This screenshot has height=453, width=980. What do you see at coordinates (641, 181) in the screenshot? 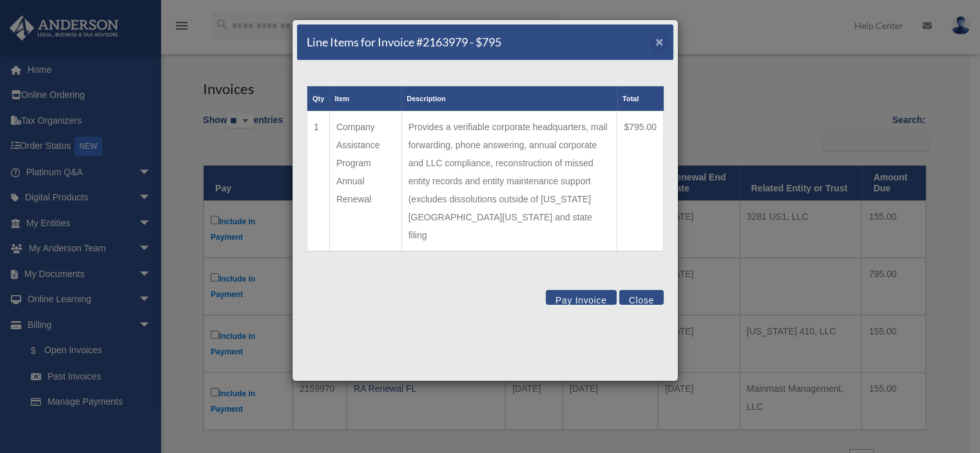
I see `td: $795.00` at bounding box center [641, 181].